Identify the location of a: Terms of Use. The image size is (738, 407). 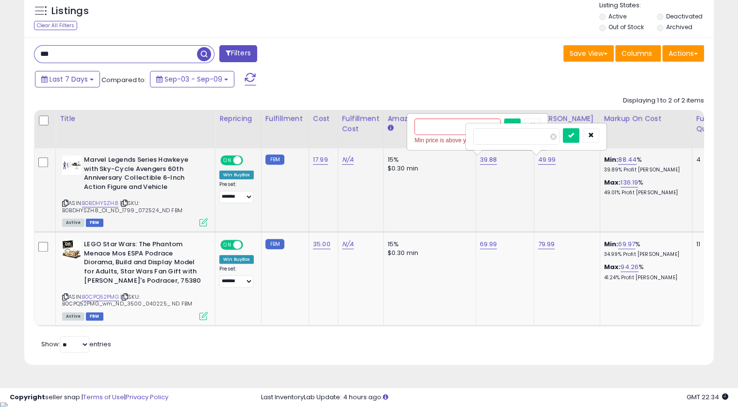
(103, 396).